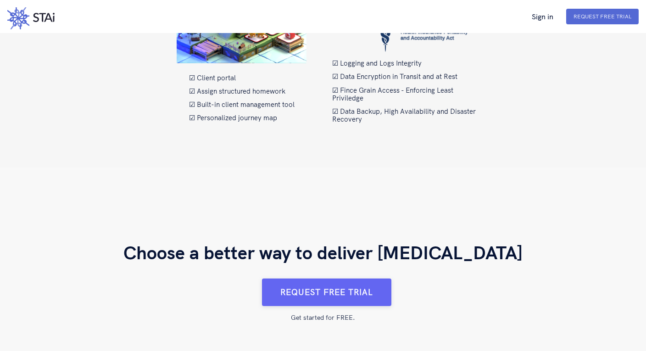 The height and width of the screenshot is (351, 646). I want to click on button: Request Free Trial, so click(602, 17).